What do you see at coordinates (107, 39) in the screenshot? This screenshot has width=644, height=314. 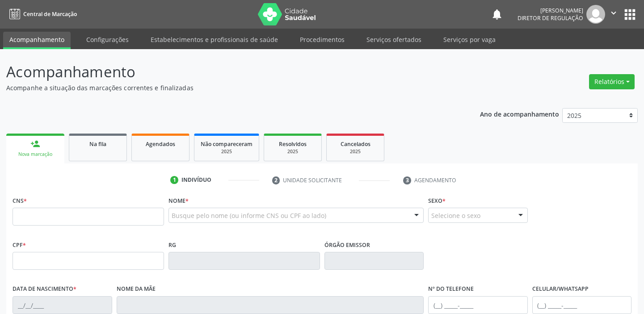 I see `a: Configurações` at bounding box center [107, 39].